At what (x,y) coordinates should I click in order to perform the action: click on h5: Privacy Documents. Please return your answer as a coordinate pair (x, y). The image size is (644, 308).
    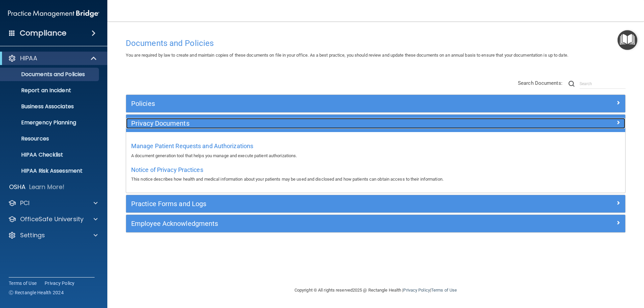
    Looking at the image, I should click on (314, 123).